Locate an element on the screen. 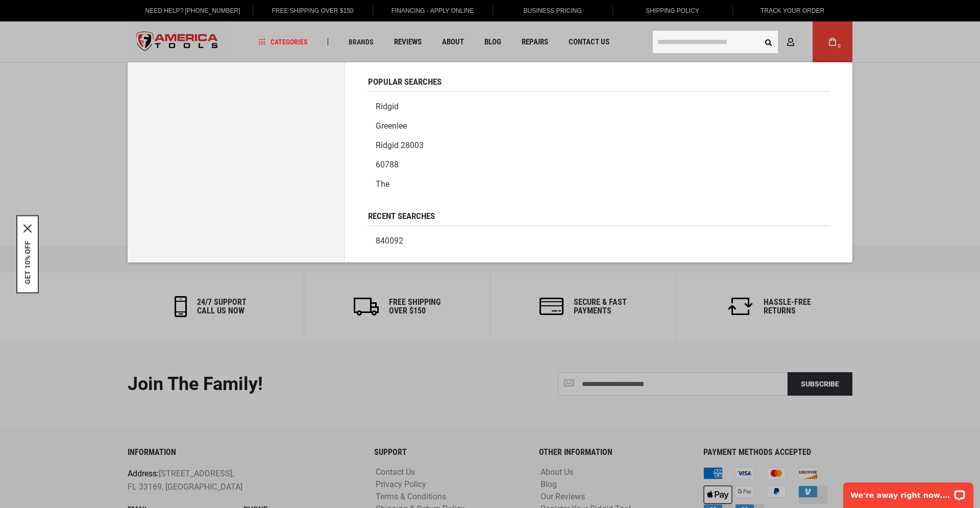 This screenshot has height=508, width=980. a: 60788 is located at coordinates (599, 165).